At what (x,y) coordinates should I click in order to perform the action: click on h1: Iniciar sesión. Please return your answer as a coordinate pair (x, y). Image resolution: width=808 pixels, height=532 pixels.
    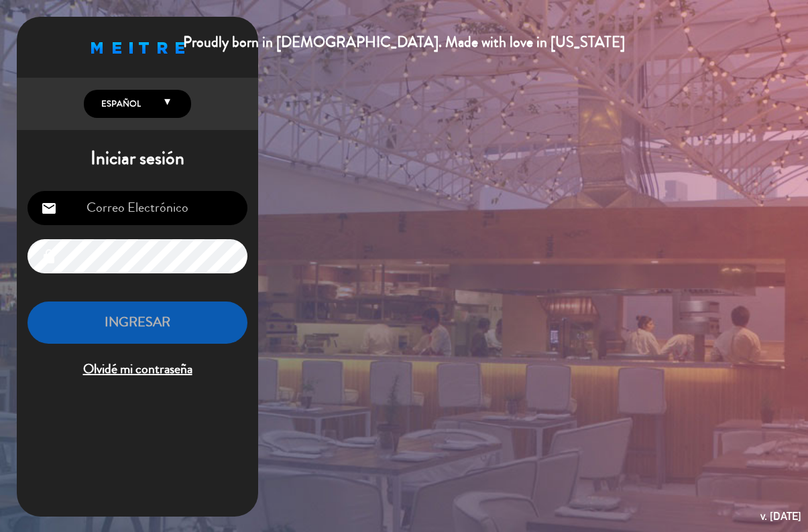
    Looking at the image, I should click on (137, 159).